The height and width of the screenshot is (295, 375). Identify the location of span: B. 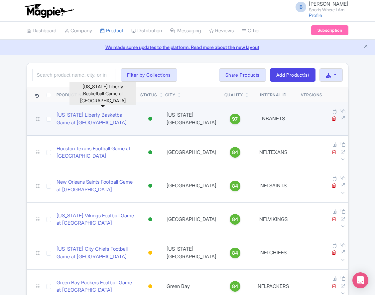
(301, 7).